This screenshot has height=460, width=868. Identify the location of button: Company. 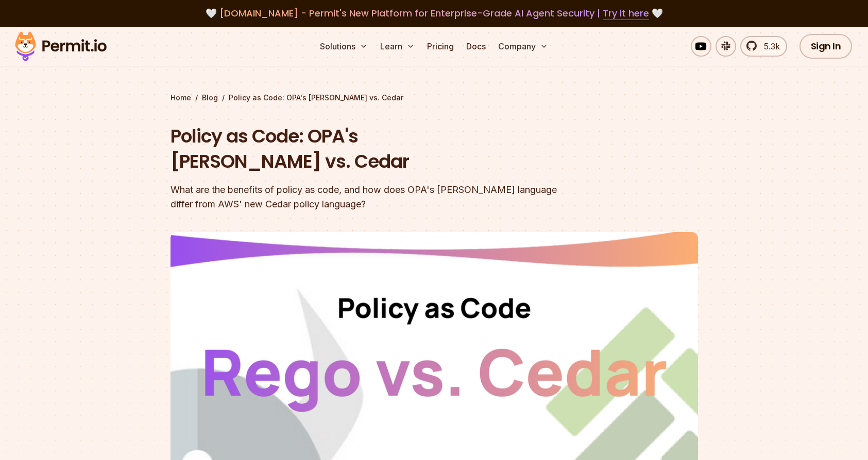
(523, 46).